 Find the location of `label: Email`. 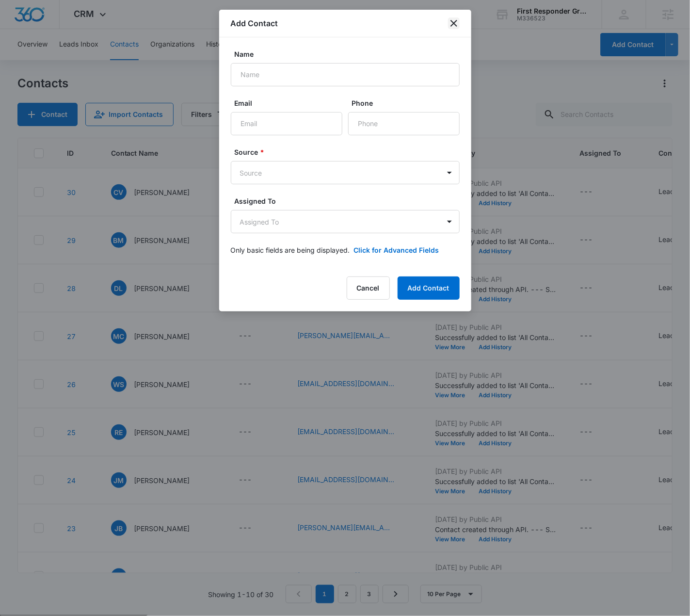

label: Email is located at coordinates (290, 103).